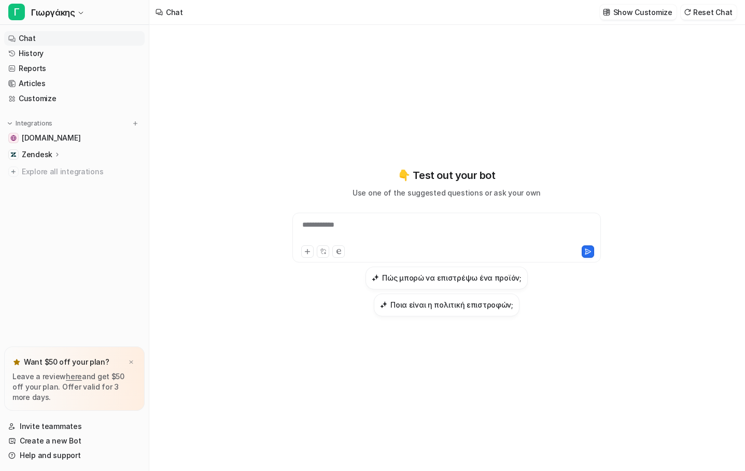 This screenshot has width=745, height=471. Describe the element at coordinates (53, 12) in the screenshot. I see `span: Γιωργάκης` at that location.